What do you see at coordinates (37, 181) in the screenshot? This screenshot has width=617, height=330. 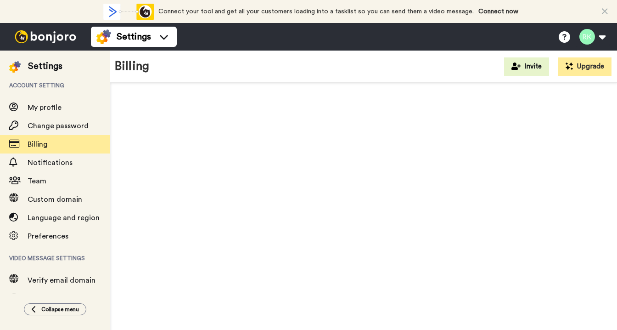 I see `span: Team` at bounding box center [37, 181].